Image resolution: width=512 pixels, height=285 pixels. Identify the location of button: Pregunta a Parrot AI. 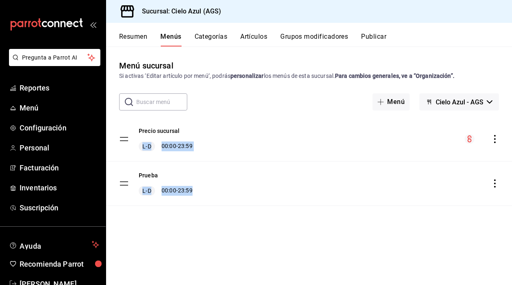
(55, 58).